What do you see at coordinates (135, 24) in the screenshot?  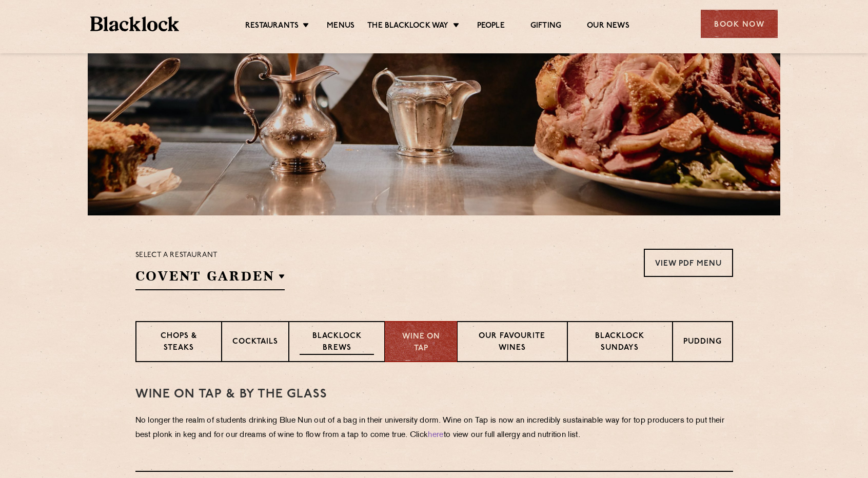 I see `img: BL_Textured_Logo-footer-cropped.svg` at bounding box center [135, 24].